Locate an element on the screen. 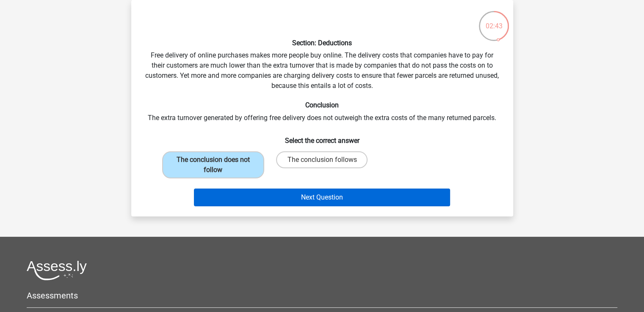 This screenshot has height=312, width=644. button: Next Question is located at coordinates (322, 198).